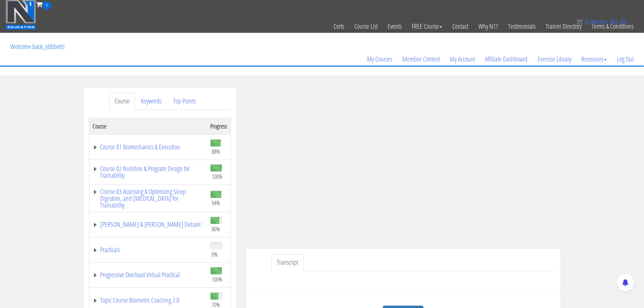 The width and height of the screenshot is (644, 308). What do you see at coordinates (148, 250) in the screenshot?
I see `a: Practicals` at bounding box center [148, 250].